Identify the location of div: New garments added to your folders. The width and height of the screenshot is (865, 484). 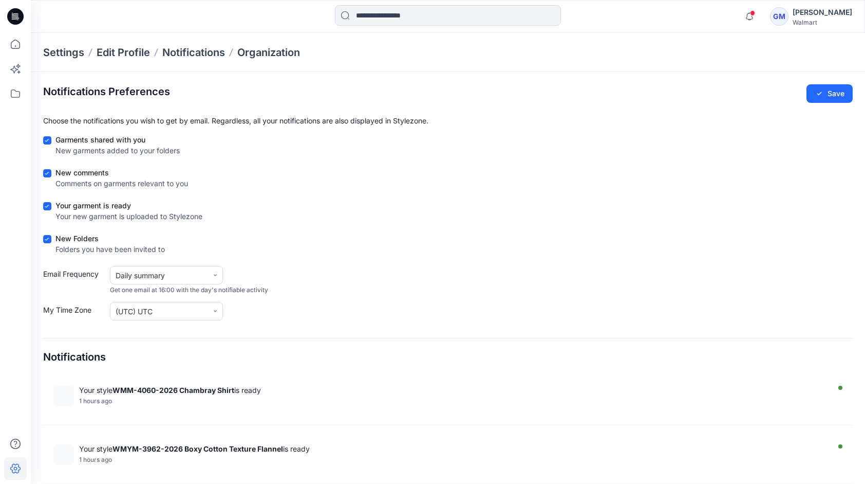
(118, 150).